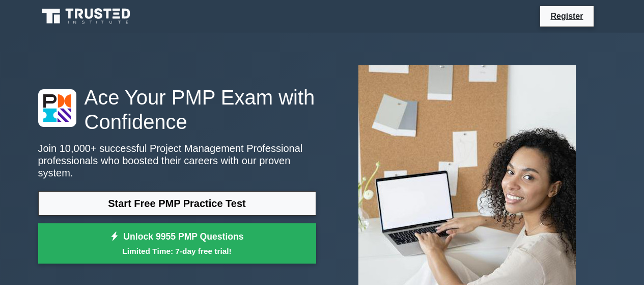  I want to click on a: Register, so click(567, 16).